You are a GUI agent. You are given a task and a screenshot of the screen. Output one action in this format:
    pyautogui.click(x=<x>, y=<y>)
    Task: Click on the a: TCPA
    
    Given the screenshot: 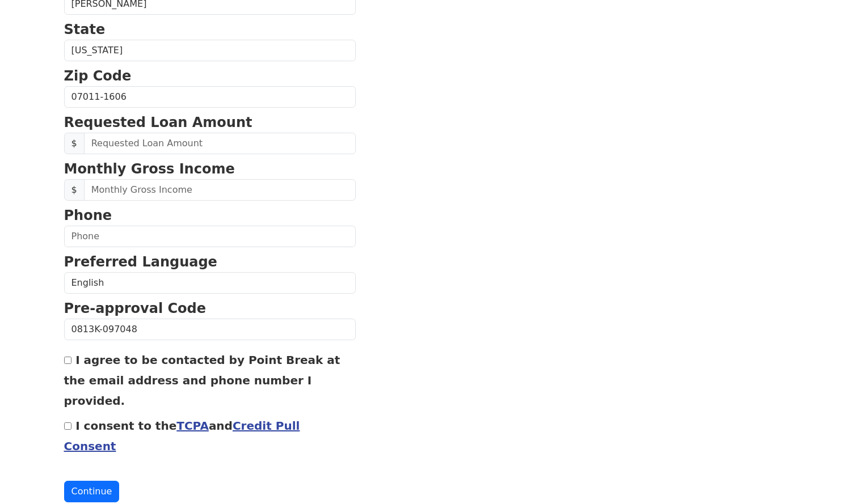 What is the action you would take?
    pyautogui.click(x=192, y=425)
    